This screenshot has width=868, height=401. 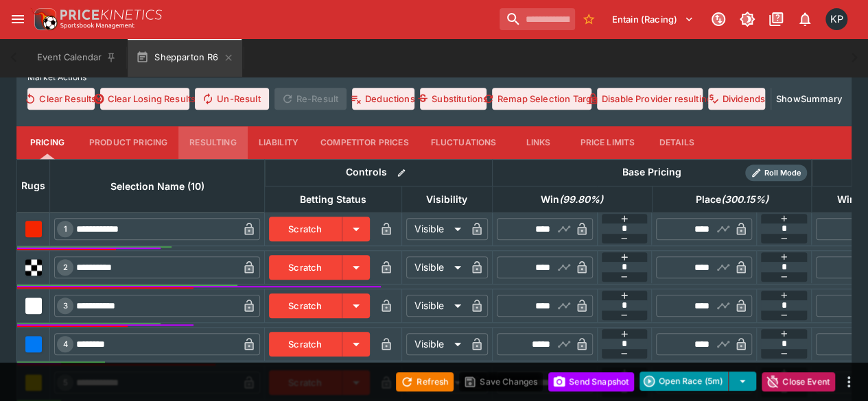 What do you see at coordinates (279, 143) in the screenshot?
I see `button: Liability` at bounding box center [279, 143].